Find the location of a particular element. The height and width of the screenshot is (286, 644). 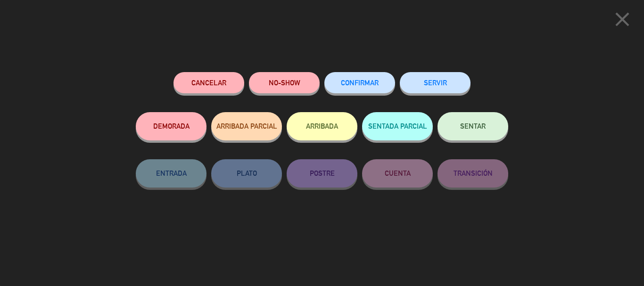

span: CONFIRMAR is located at coordinates (360, 83).